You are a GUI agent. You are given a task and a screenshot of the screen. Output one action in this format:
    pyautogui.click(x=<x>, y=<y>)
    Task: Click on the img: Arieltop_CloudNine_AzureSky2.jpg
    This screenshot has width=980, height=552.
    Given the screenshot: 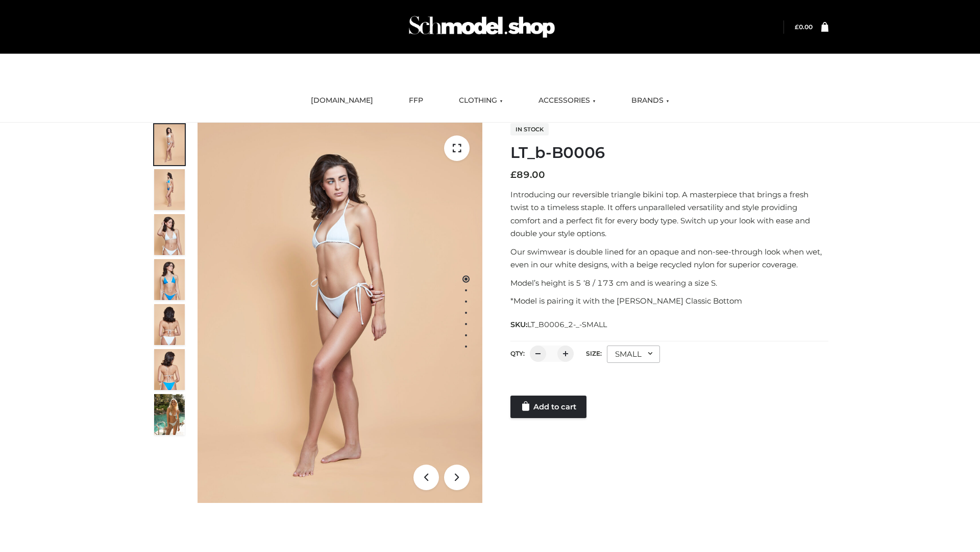 What is the action you would take?
    pyautogui.click(x=170, y=415)
    